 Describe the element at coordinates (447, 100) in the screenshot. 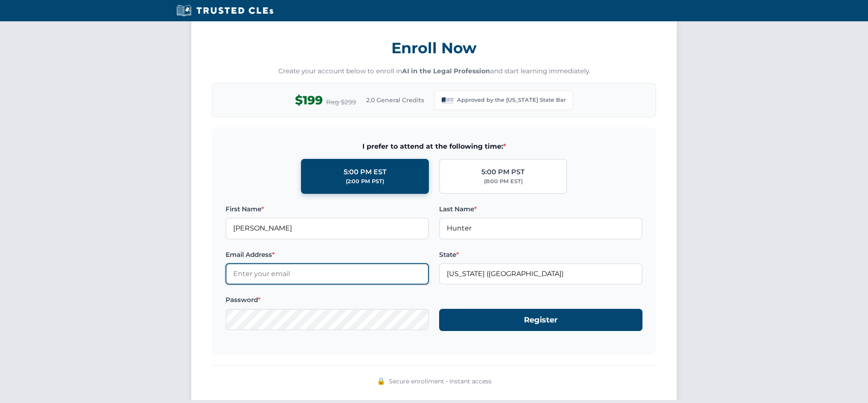

I see `img: Louisiana State Bar` at that location.